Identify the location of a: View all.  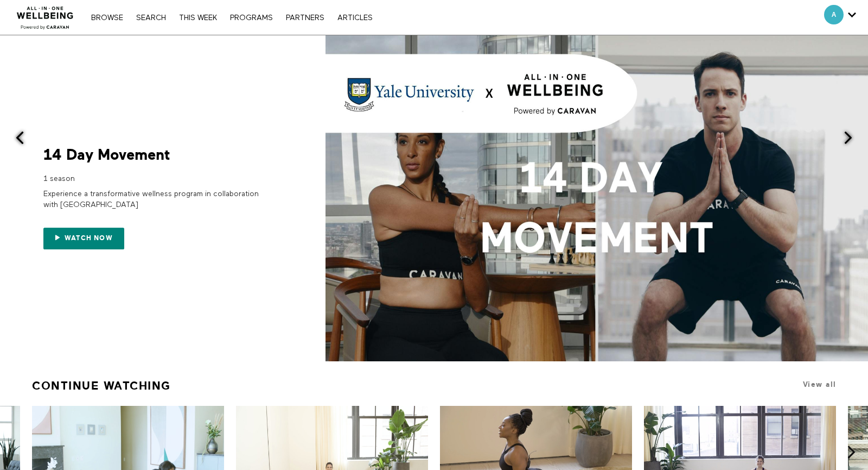
(820, 384).